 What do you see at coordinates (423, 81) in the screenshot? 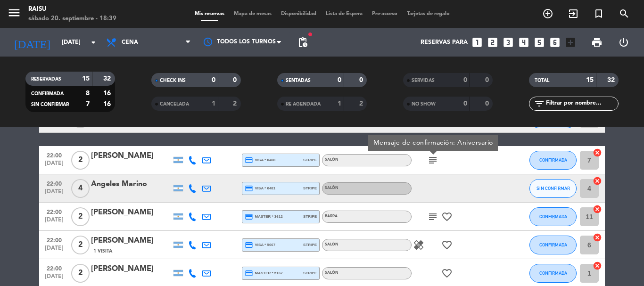
I see `span: SERVIDAS` at bounding box center [423, 81].